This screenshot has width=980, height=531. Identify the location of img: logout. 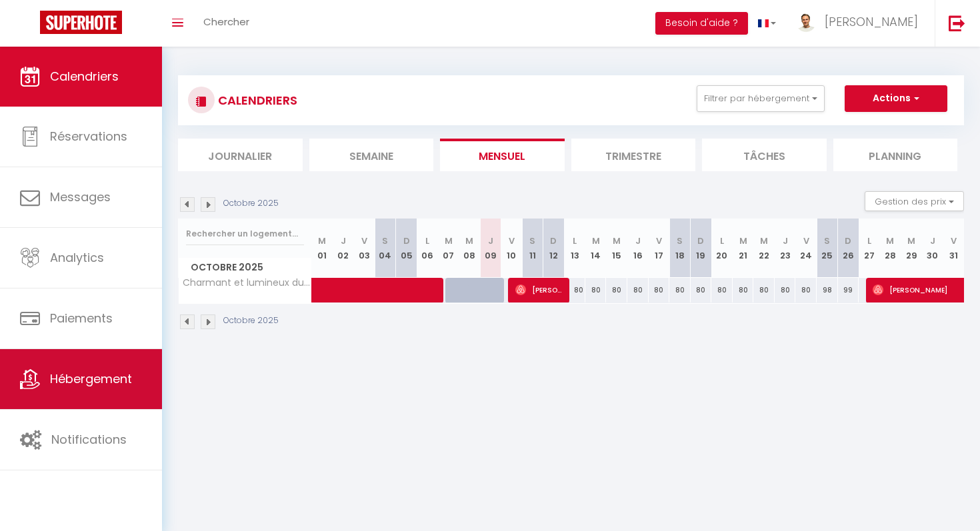
(956, 23).